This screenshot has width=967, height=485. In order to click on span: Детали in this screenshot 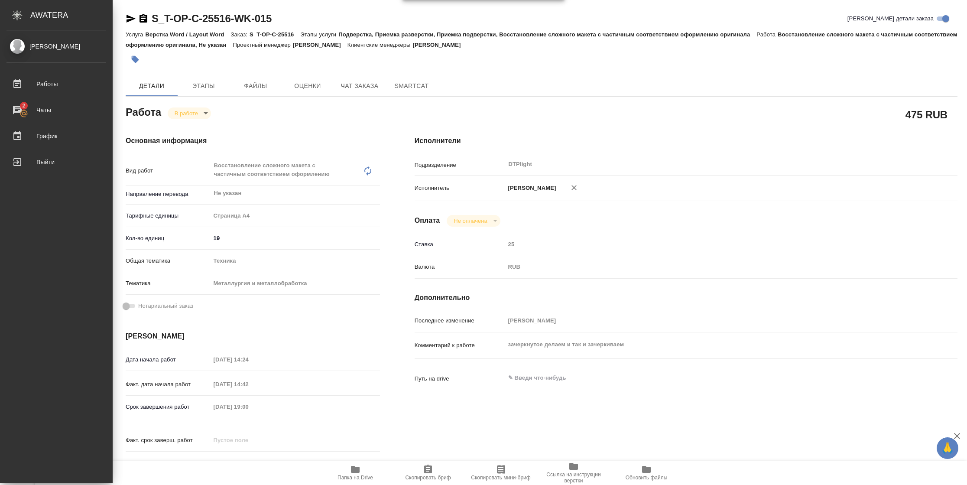, I will do `click(152, 86)`.